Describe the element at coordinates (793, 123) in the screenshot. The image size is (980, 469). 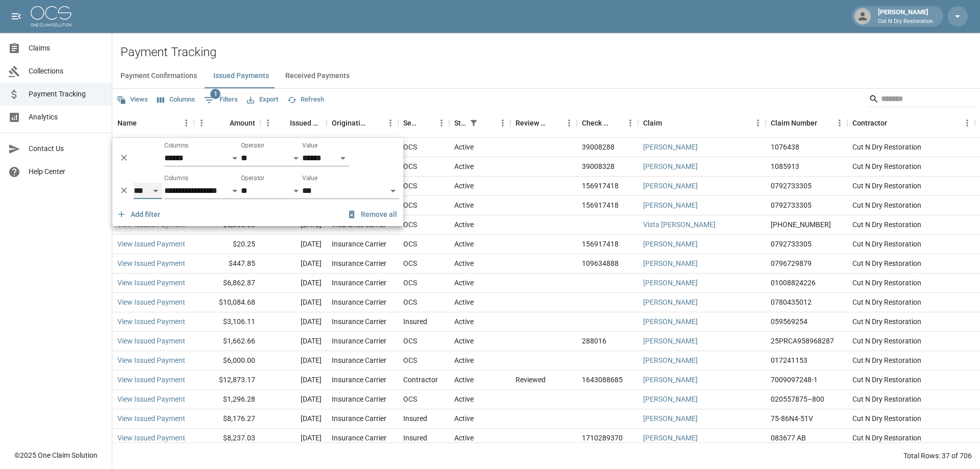
I see `div: Claim Number` at that location.